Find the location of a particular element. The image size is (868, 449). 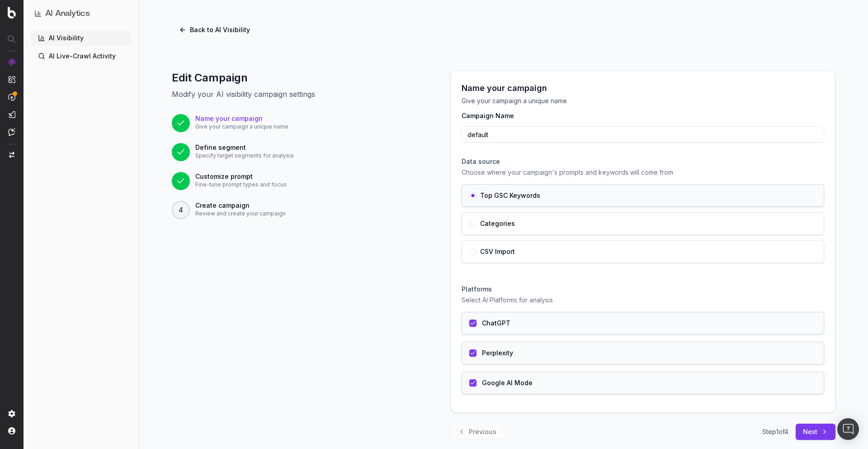

label: Top GSC Keywords is located at coordinates (510, 195).